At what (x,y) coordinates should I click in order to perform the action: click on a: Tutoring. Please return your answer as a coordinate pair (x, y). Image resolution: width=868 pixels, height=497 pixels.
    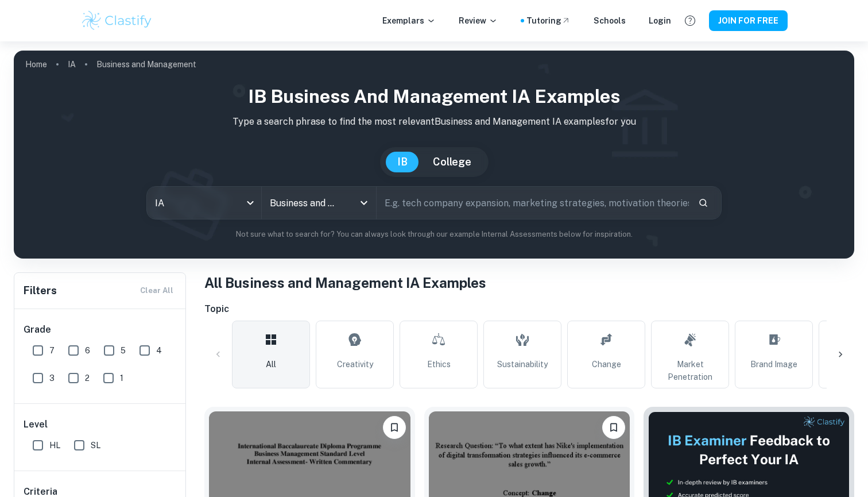
    Looking at the image, I should click on (548, 21).